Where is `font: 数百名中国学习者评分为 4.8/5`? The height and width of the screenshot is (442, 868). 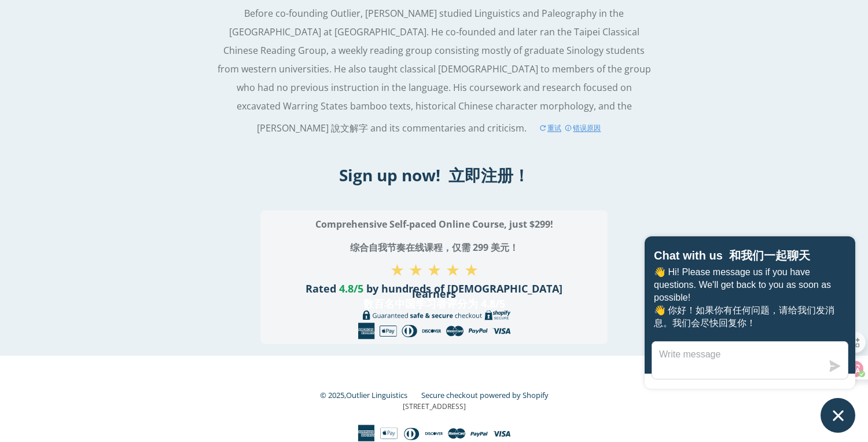 font: 数百名中国学习者评分为 4.8/5 is located at coordinates (434, 303).